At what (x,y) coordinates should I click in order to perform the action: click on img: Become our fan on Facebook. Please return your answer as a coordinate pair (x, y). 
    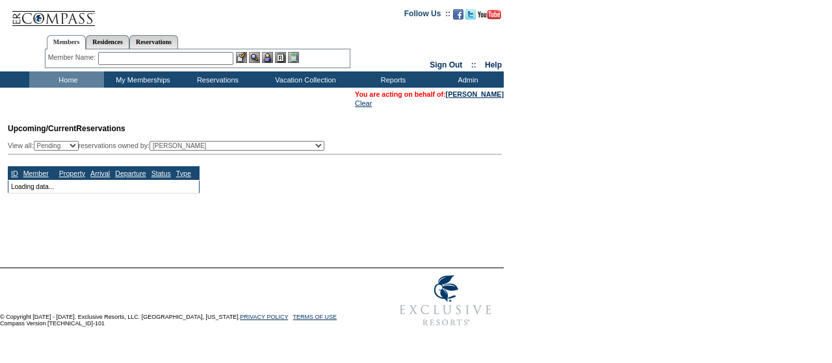
    Looking at the image, I should click on (458, 14).